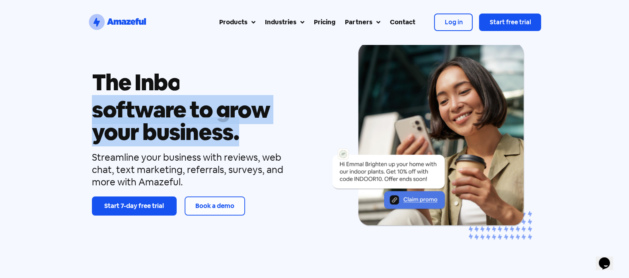 This screenshot has width=629, height=278. What do you see at coordinates (325, 22) in the screenshot?
I see `a: Pricing` at bounding box center [325, 22].